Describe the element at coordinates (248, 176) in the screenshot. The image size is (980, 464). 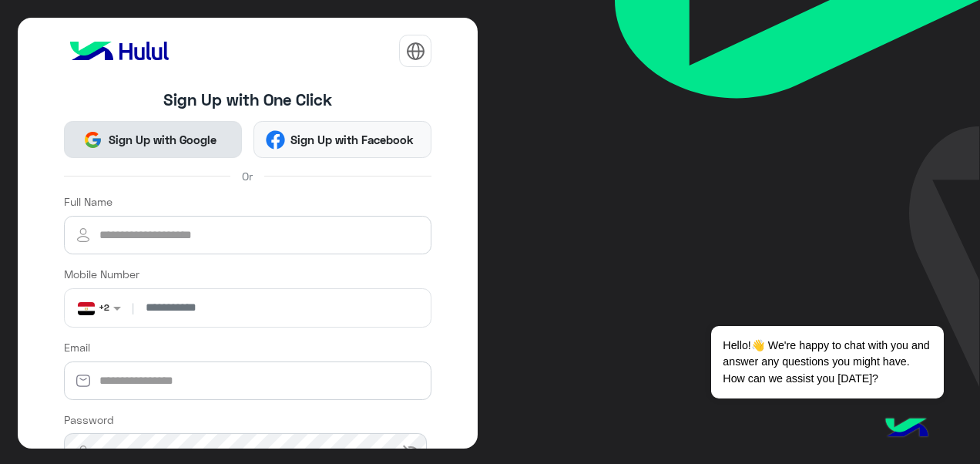
I see `span: Or` at that location.